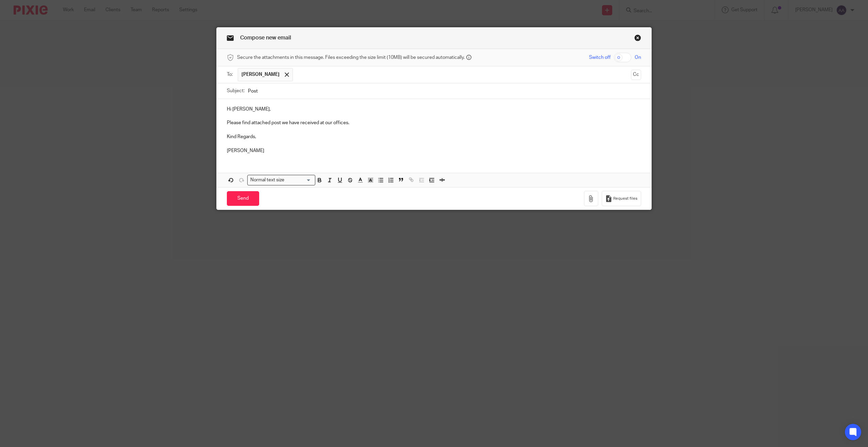 This screenshot has width=868, height=447. Describe the element at coordinates (600, 58) in the screenshot. I see `span: Switch off` at that location.